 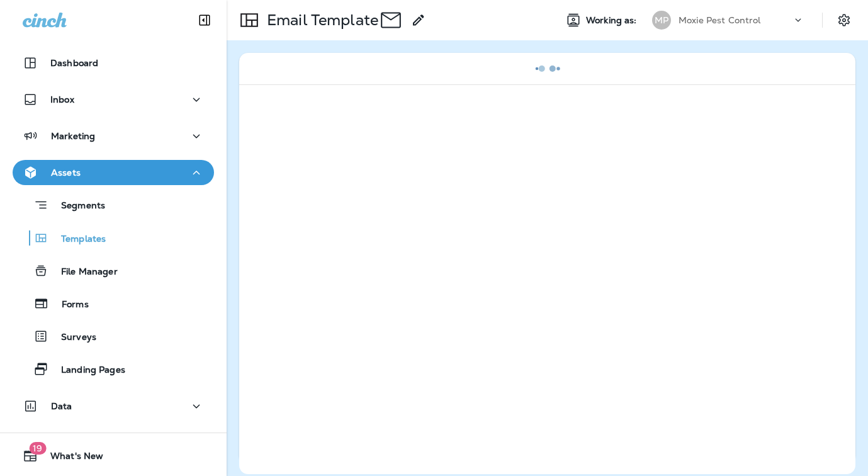 What do you see at coordinates (113, 136) in the screenshot?
I see `button: Marketing` at bounding box center [113, 136].